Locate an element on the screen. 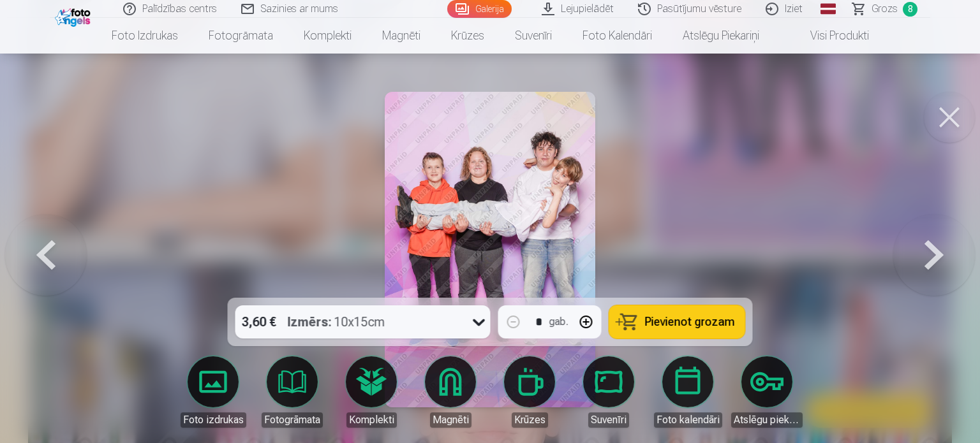  div: 10x15cm is located at coordinates (337, 322).